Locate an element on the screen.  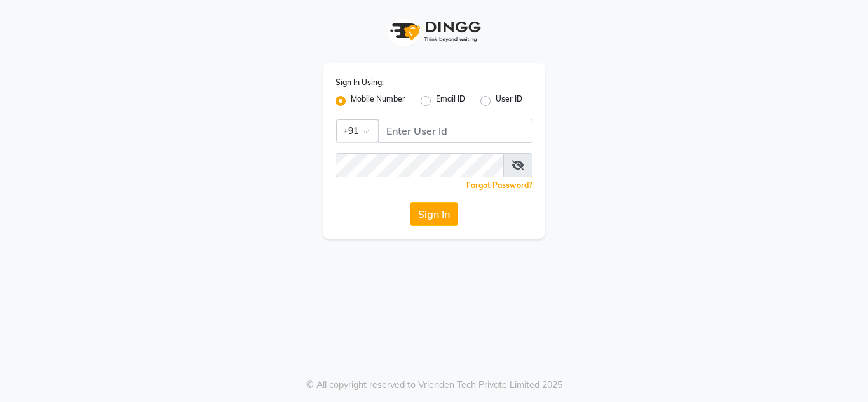
label: User ID is located at coordinates (509, 101).